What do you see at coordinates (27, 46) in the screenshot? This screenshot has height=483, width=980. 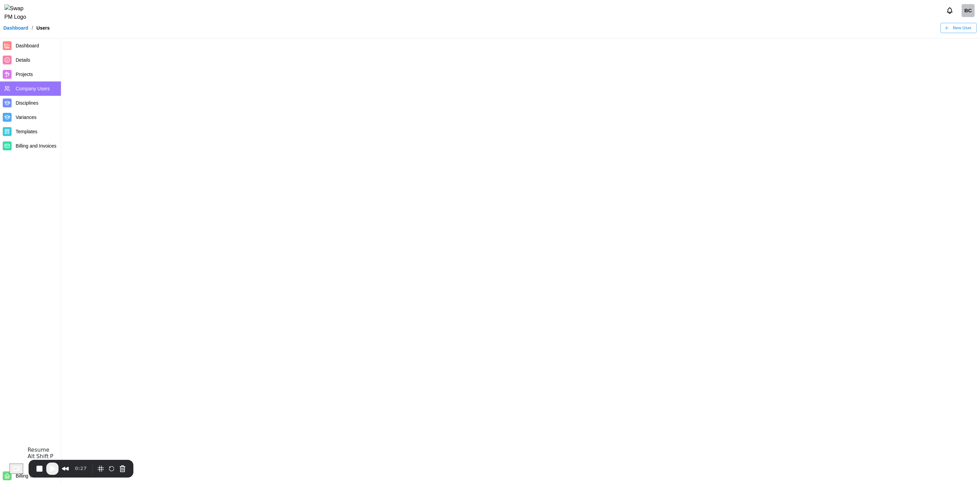 I see `span: Dashboard` at bounding box center [27, 46].